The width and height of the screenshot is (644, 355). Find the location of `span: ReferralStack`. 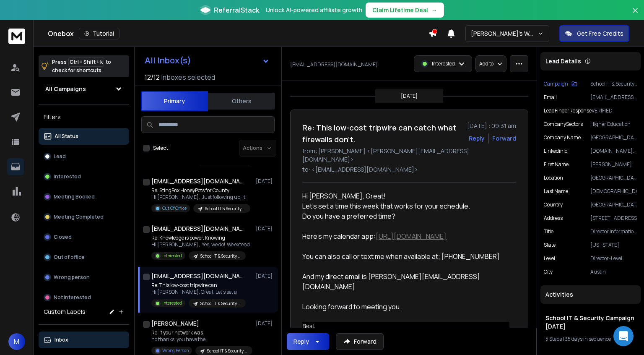

span: ReferralStack is located at coordinates (236, 10).